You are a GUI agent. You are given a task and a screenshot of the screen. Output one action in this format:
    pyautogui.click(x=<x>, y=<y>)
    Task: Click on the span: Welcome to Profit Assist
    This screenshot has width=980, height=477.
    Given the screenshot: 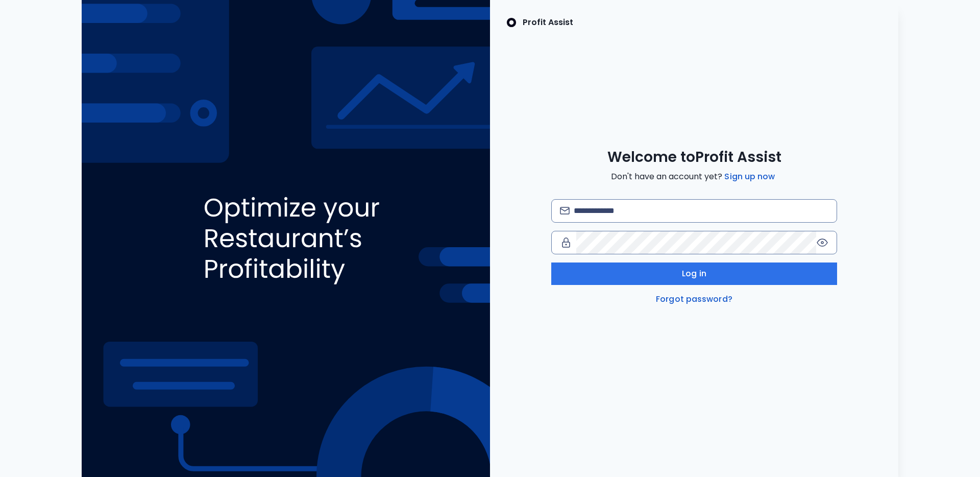 What is the action you would take?
    pyautogui.click(x=694, y=157)
    